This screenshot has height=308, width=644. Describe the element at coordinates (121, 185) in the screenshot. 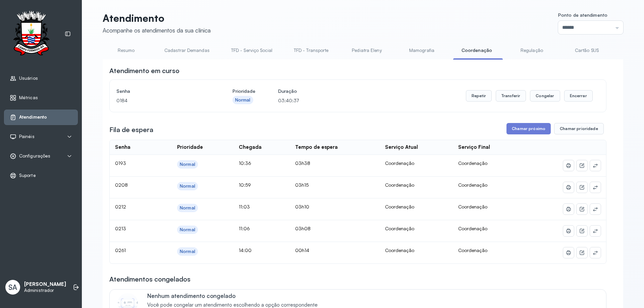

I see `span: 0208` at that location.